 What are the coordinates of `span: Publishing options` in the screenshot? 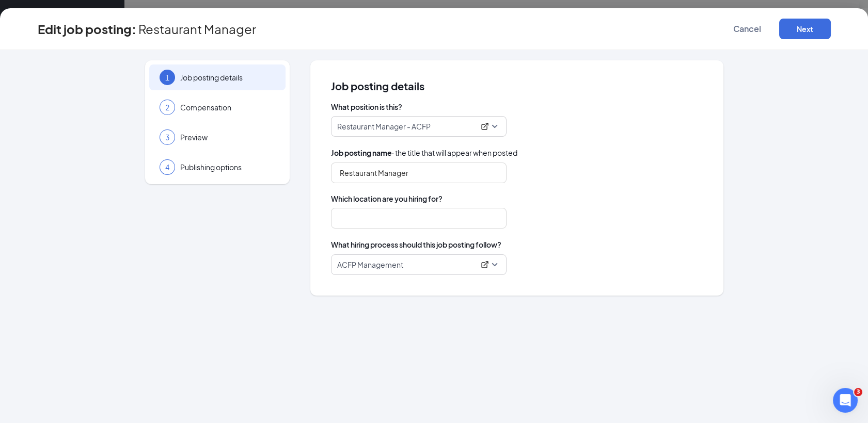 It's located at (228, 167).